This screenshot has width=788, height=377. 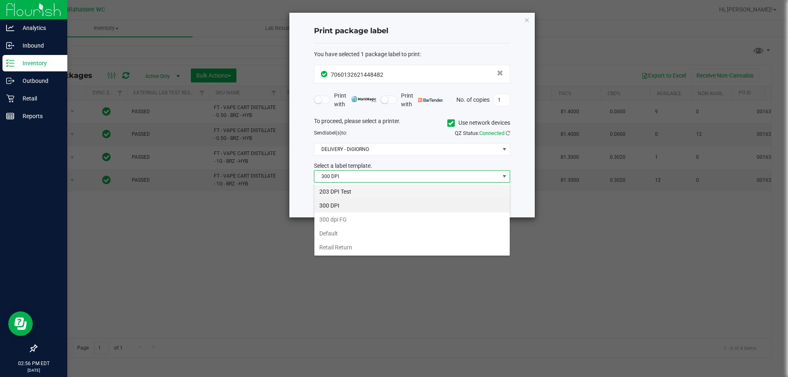 I want to click on div: To proceed, please select a printer., so click(x=412, y=123).